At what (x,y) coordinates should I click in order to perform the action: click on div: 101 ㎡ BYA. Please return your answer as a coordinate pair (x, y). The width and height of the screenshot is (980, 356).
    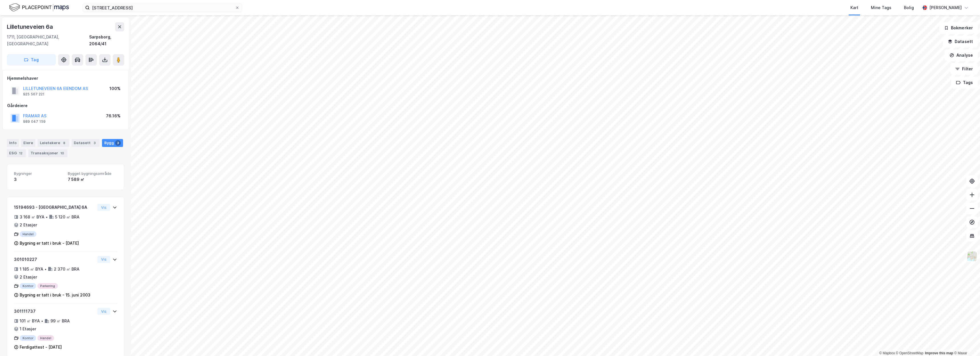
    Looking at the image, I should click on (30, 321).